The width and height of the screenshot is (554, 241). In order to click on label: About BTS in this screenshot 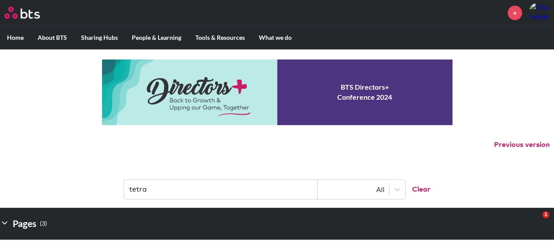, I will do `click(52, 38)`.